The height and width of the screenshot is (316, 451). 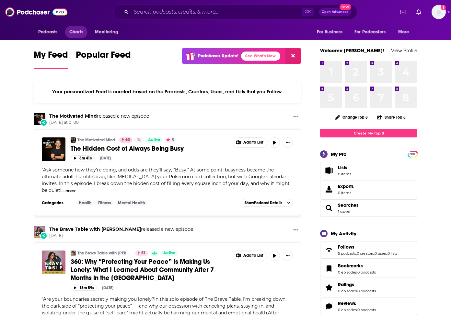 I want to click on a: 0 creators, so click(x=365, y=254).